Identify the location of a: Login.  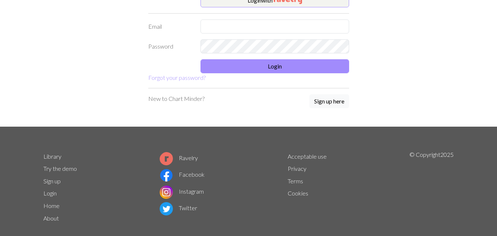
(50, 193).